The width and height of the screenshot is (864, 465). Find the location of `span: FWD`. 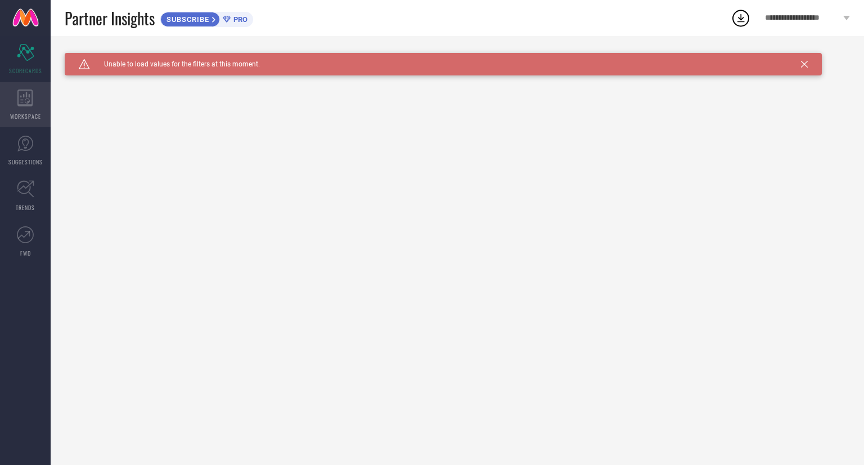

span: FWD is located at coordinates (25, 253).